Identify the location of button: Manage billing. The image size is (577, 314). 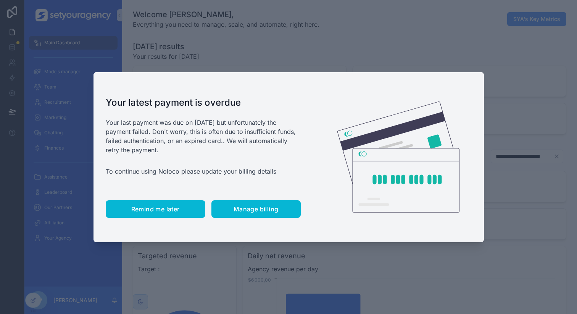
(256, 209).